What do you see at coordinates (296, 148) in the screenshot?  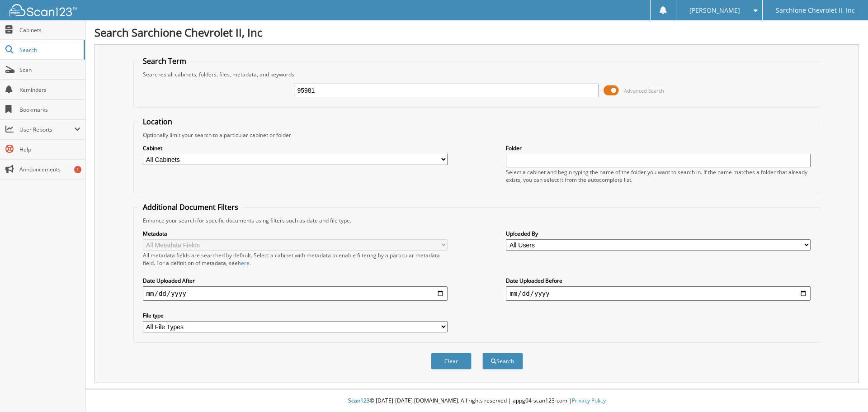 I see `label: Cabinet` at bounding box center [296, 148].